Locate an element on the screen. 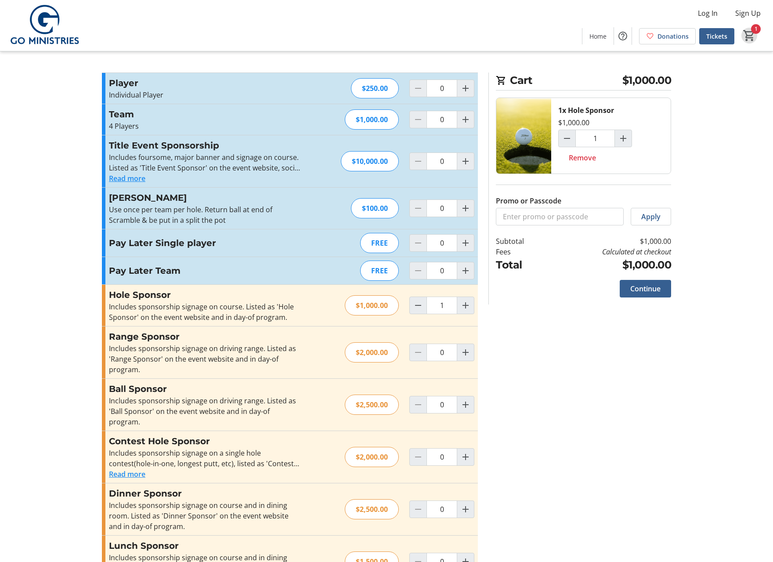 This screenshot has height=562, width=773. button: Cart is located at coordinates (750, 36).